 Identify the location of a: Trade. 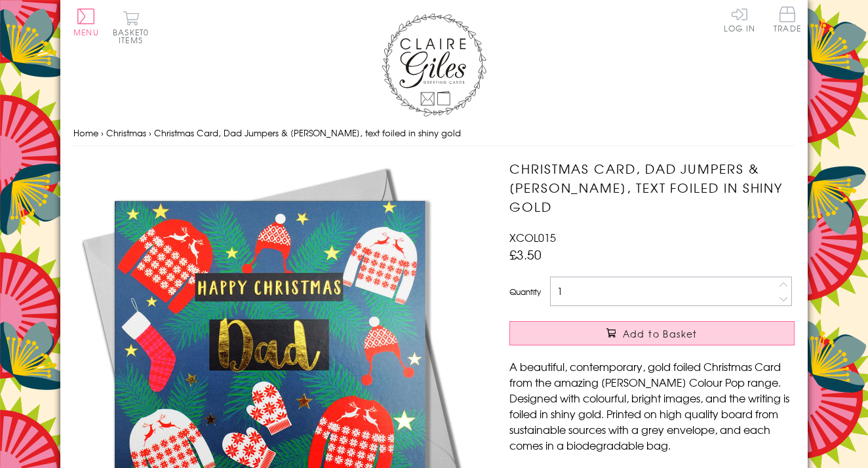
(788, 21).